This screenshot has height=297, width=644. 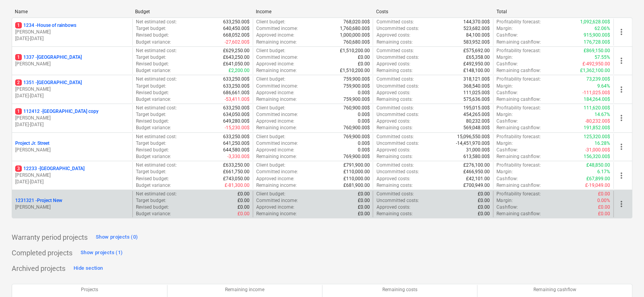 What do you see at coordinates (477, 29) in the screenshot?
I see `p: 523,682.00$` at bounding box center [477, 29].